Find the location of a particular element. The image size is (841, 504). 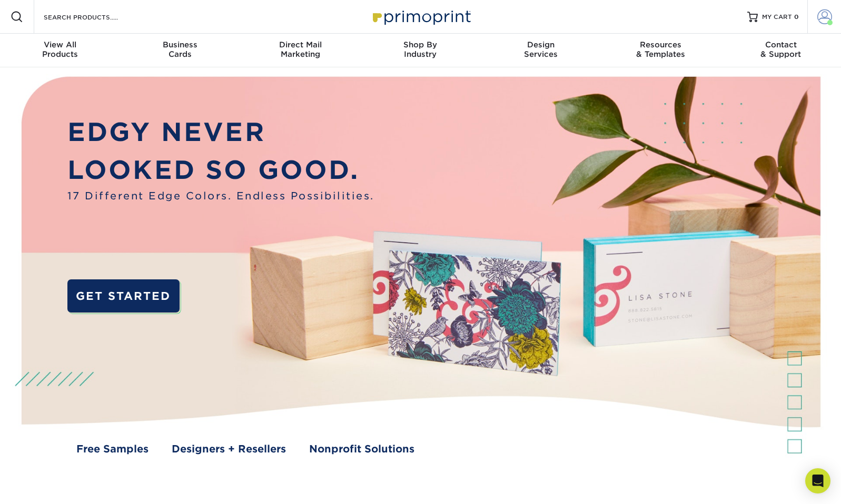

span: Design is located at coordinates (541, 45).